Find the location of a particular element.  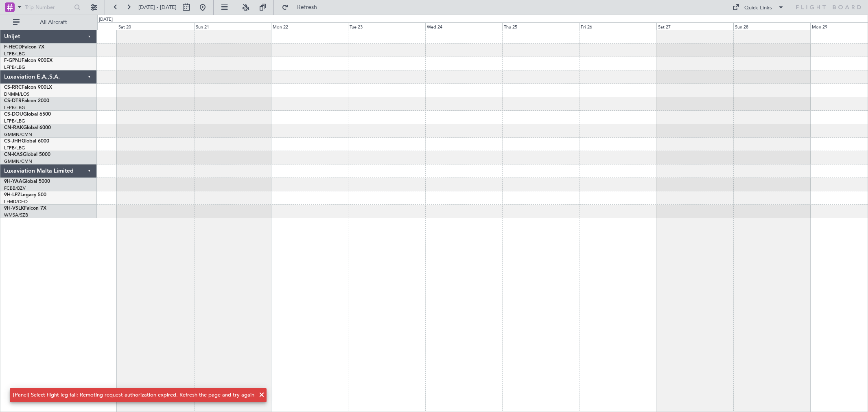

a: F-GPNJFalcon 900EX is located at coordinates (28, 61).